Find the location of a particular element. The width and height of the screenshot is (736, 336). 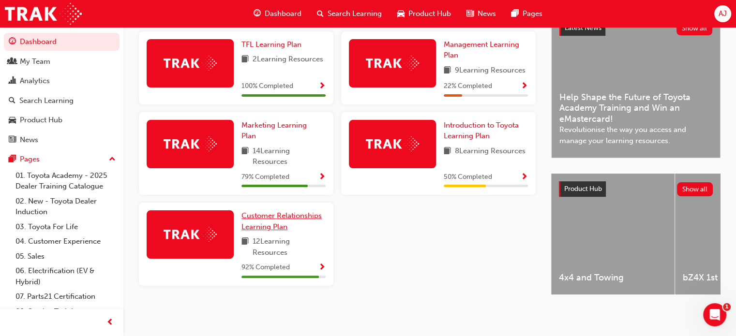

a: 01. Toyota Academy - 2025 Dealer Training Catalogue is located at coordinates (65, 181).